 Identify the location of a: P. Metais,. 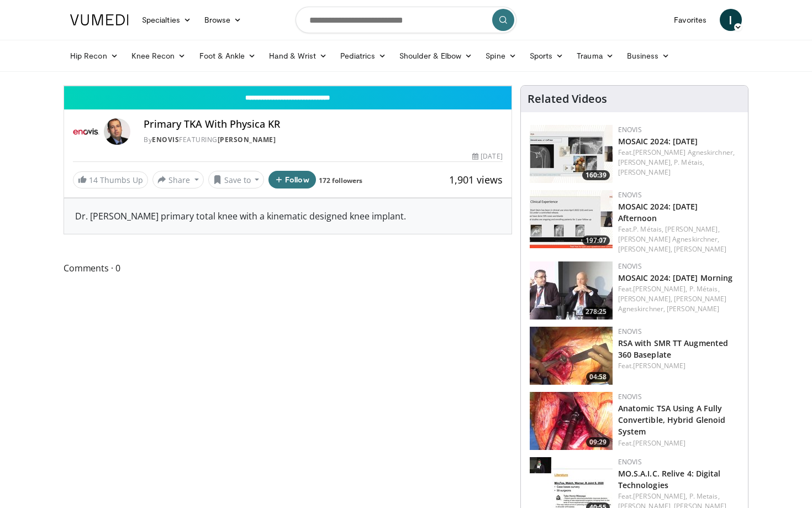
(705, 496).